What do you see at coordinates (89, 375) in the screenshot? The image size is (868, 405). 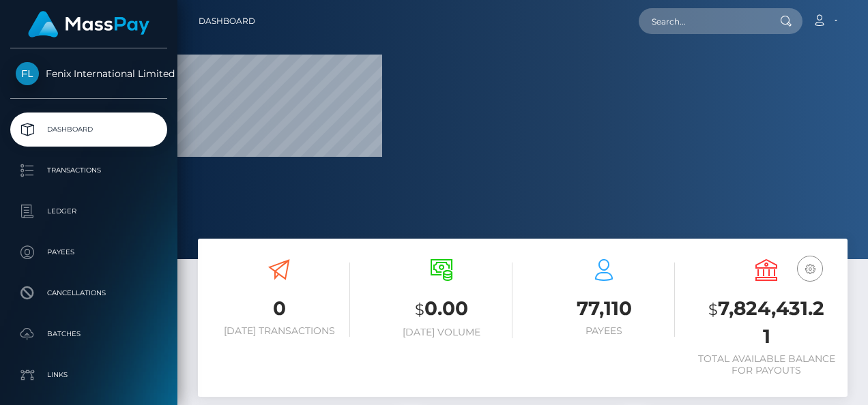 I see `p: Links` at bounding box center [89, 375].